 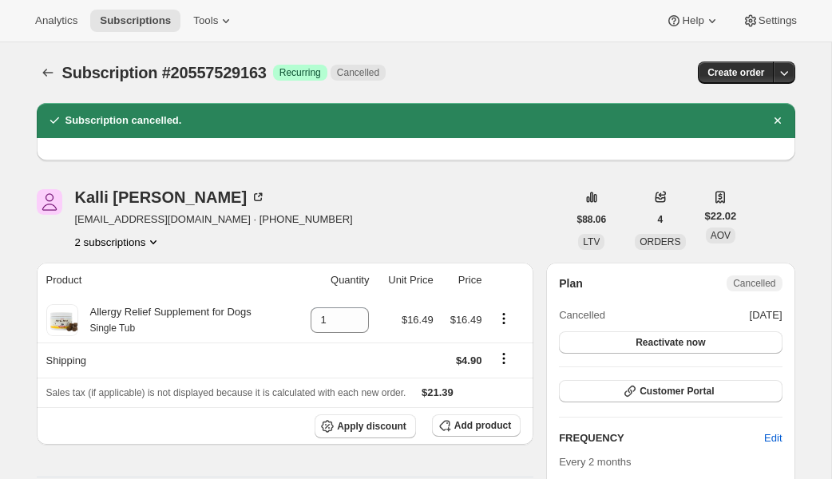 What do you see at coordinates (365, 426) in the screenshot?
I see `button: Apply discount` at bounding box center [365, 426].